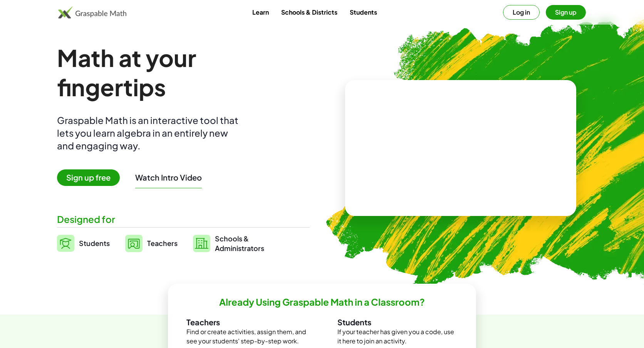 The width and height of the screenshot is (644, 348). What do you see at coordinates (398, 322) in the screenshot?
I see `h3: Students` at bounding box center [398, 322].